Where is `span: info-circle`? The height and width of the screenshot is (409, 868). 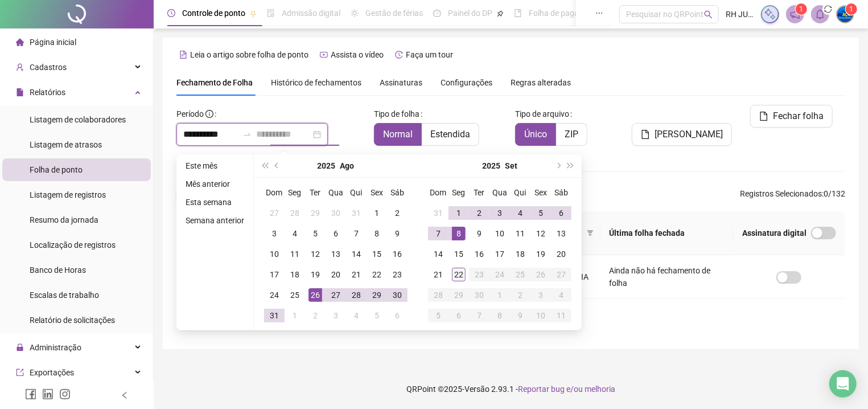 span: info-circle is located at coordinates (209, 114).